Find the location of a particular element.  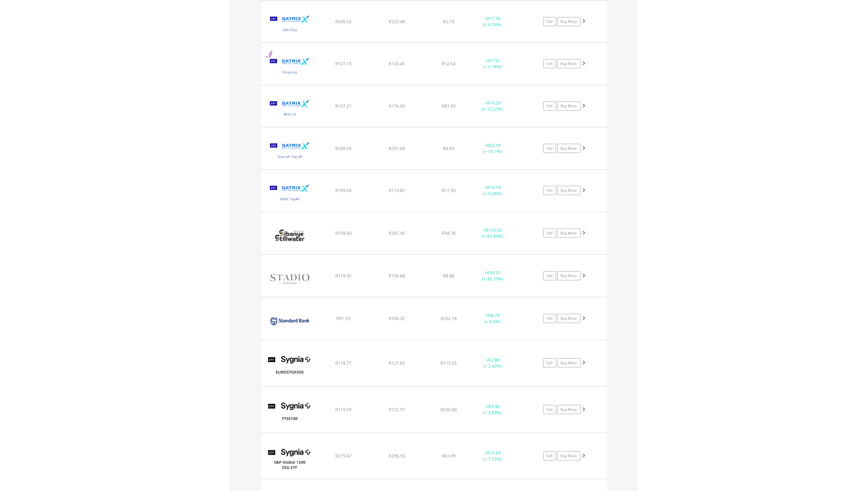

span: R39.57 is located at coordinates (494, 272).